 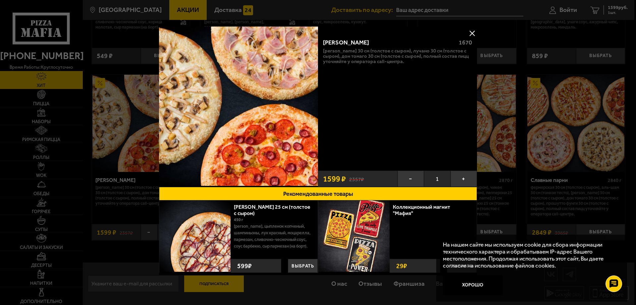 I want to click on button: Выбрать, so click(x=303, y=265).